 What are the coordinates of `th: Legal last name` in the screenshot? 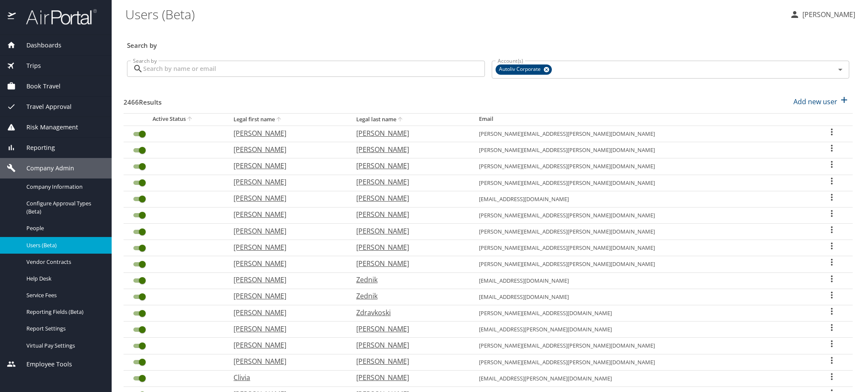 It's located at (411, 119).